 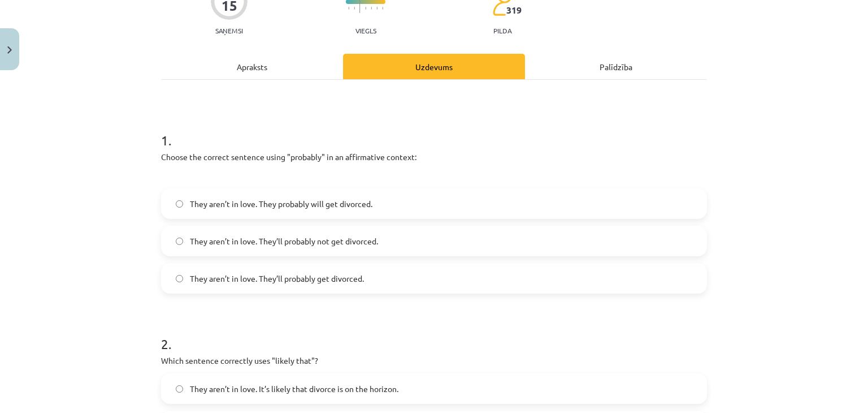 I want to click on div: Apraksts, so click(x=252, y=66).